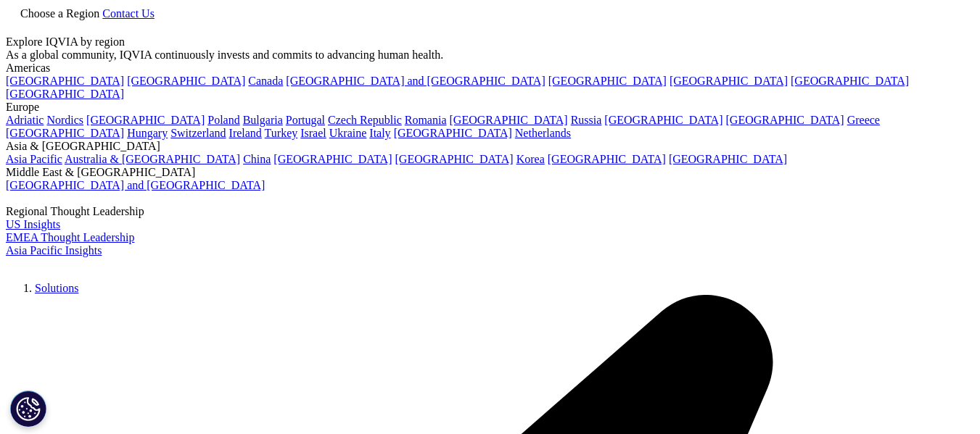 Image resolution: width=980 pixels, height=434 pixels. I want to click on div: Regional Thought Leadership, so click(490, 211).